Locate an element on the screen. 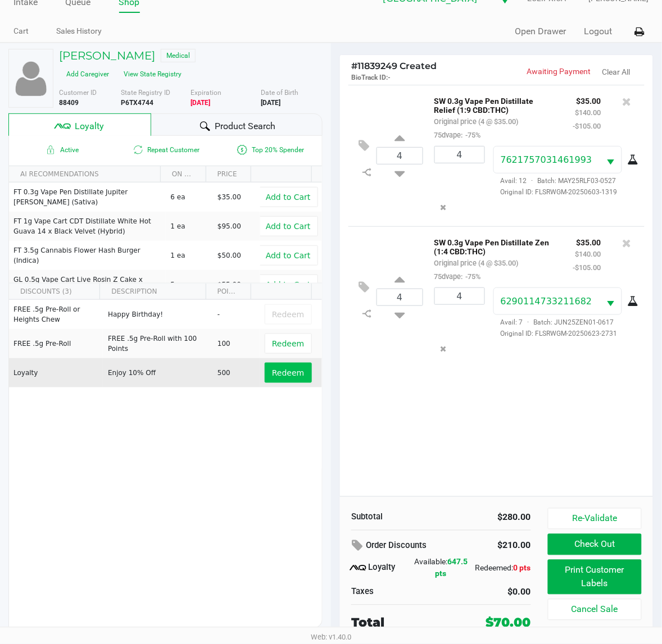 Image resolution: width=662 pixels, height=644 pixels. span: Active is located at coordinates (61, 150).